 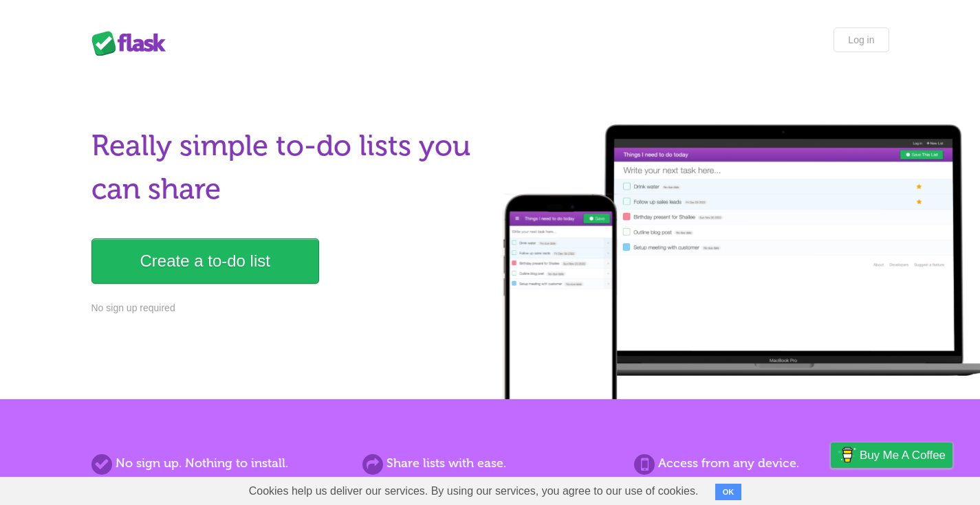 What do you see at coordinates (204, 261) in the screenshot?
I see `a: Create a to-do list` at bounding box center [204, 261].